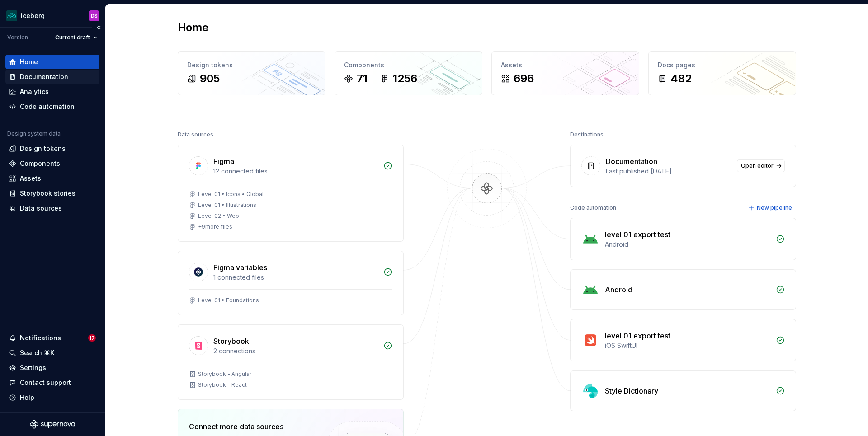  What do you see at coordinates (92, 338) in the screenshot?
I see `span: 17` at bounding box center [92, 338].